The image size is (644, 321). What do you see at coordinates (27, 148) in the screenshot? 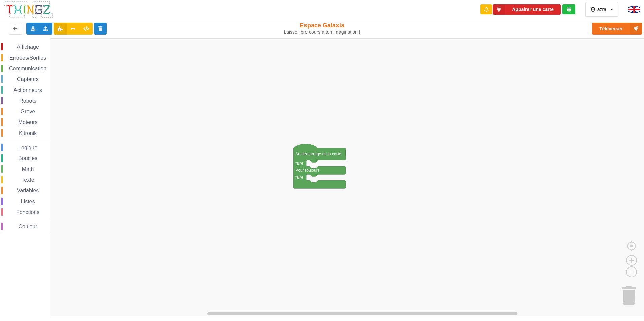
I see `span: Logique` at bounding box center [27, 148].